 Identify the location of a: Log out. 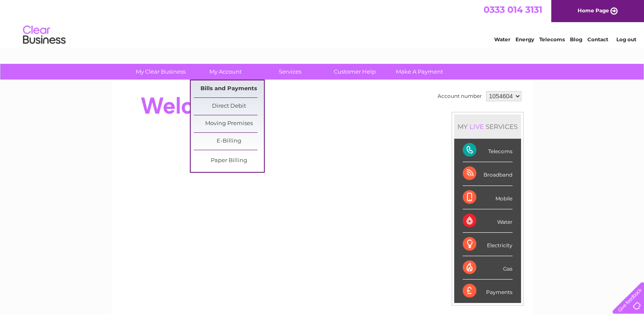
(626, 39).